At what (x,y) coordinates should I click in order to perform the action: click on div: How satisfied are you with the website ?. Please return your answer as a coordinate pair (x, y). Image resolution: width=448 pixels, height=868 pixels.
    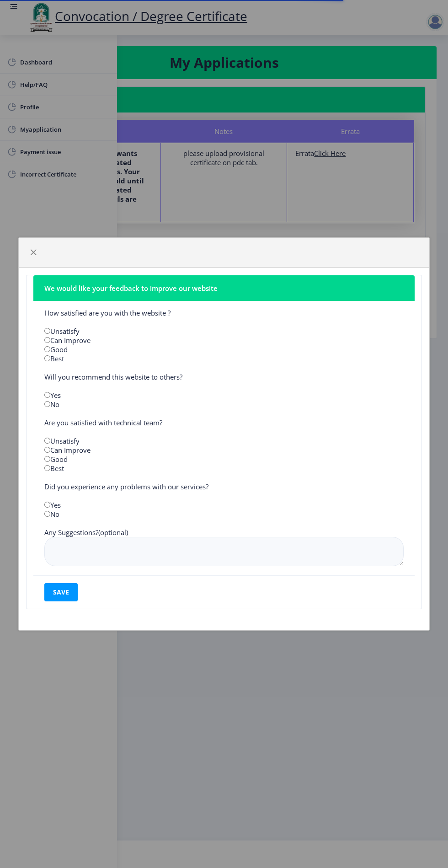
    Looking at the image, I should click on (224, 313).